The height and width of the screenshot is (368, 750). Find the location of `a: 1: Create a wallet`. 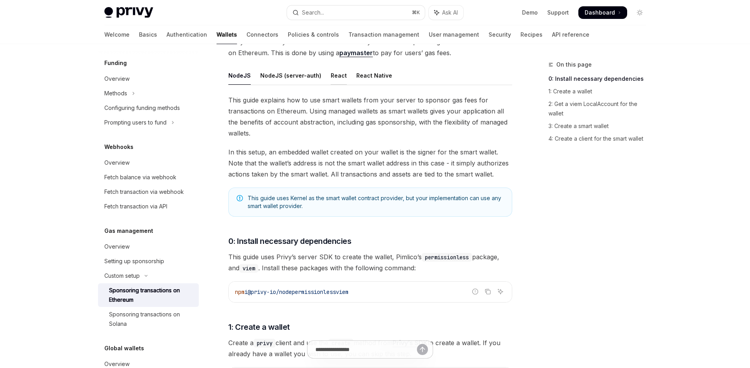

a: 1: Create a wallet is located at coordinates (600, 91).